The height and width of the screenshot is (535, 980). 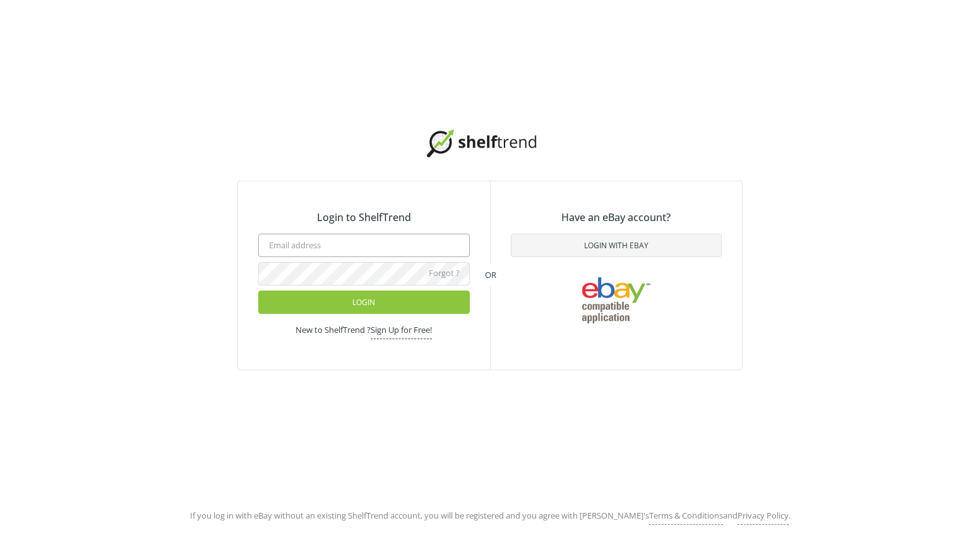 I want to click on a: Sign Up for Free!, so click(x=401, y=332).